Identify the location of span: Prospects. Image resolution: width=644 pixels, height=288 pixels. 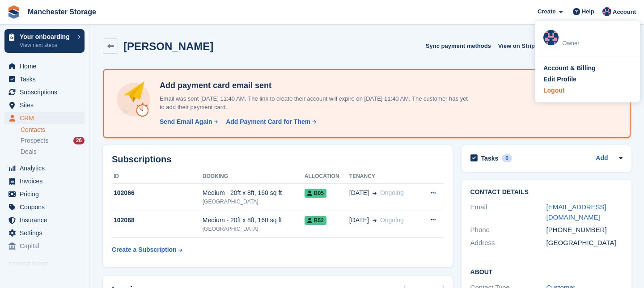
(34, 140).